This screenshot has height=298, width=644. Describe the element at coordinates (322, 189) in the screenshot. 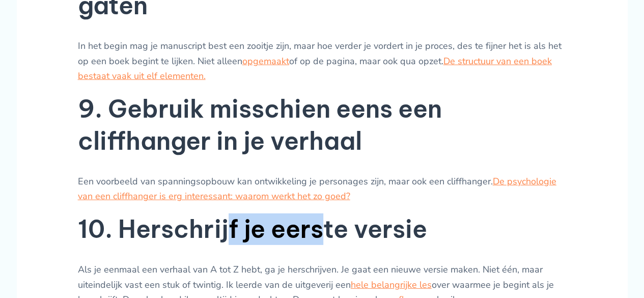

I see `p: Een voorbeeld van spanningsopbouw kan ontwikkeling je personages zijn, maar ook een cliffhanger.` at that location.